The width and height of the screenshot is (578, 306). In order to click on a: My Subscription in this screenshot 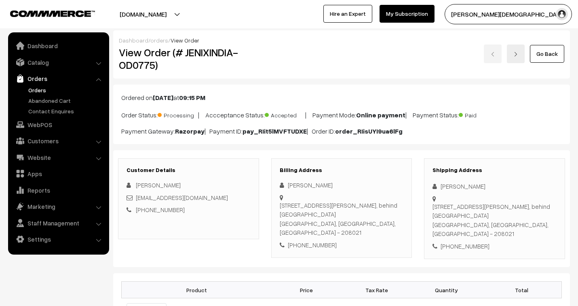, I will do `click(407, 14)`.